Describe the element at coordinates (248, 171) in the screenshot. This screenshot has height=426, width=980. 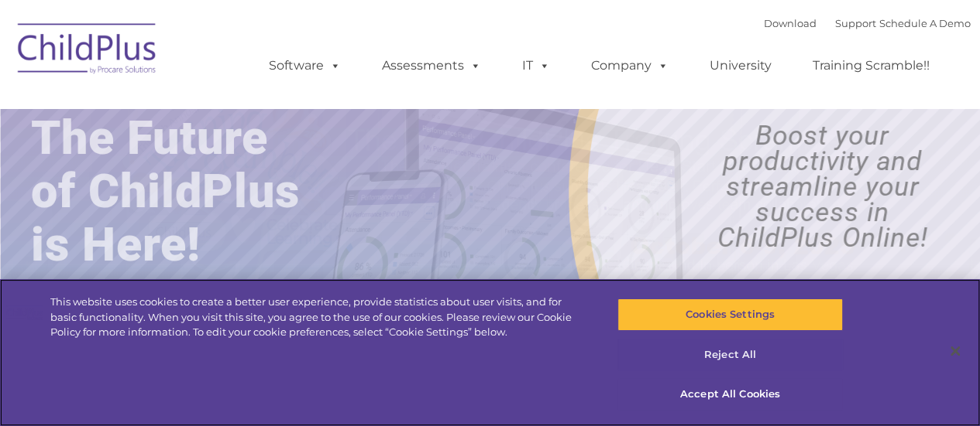
I see `span: Phone number` at that location.